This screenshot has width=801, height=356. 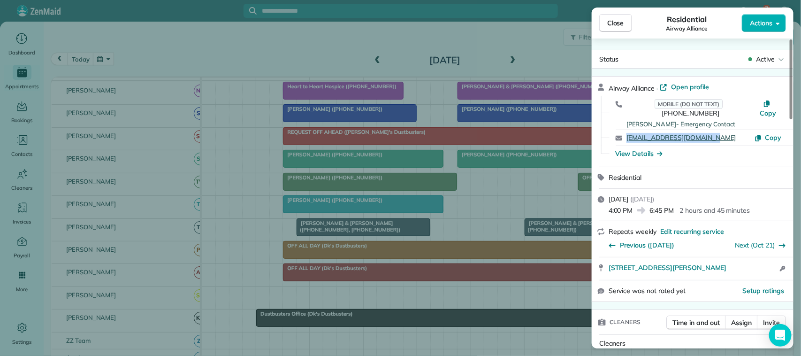 I want to click on span: Repeats weekly, so click(x=633, y=231).